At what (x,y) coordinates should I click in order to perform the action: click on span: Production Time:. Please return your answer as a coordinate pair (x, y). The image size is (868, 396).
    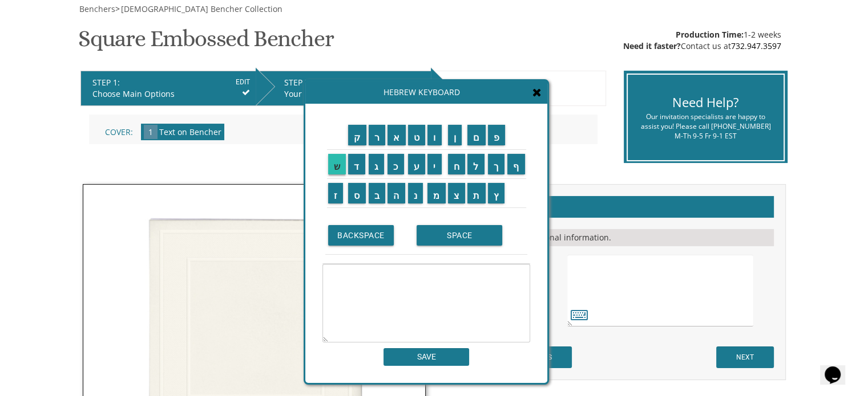
    Looking at the image, I should click on (710, 34).